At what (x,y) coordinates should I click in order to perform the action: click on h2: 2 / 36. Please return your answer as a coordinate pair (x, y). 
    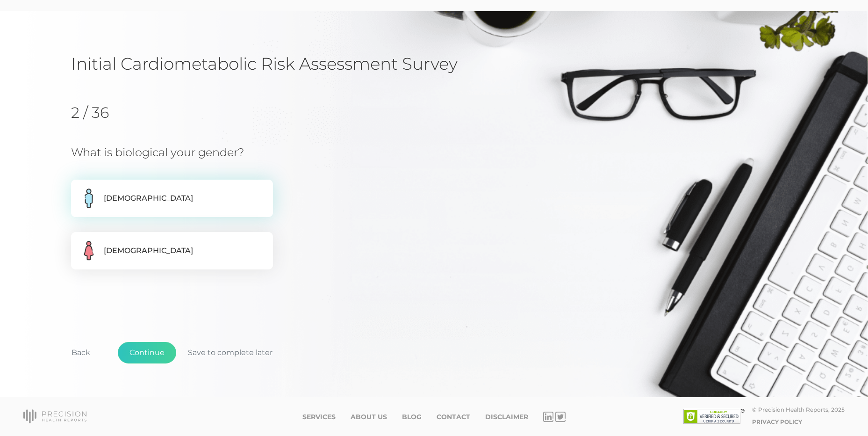
    Looking at the image, I should click on (119, 112).